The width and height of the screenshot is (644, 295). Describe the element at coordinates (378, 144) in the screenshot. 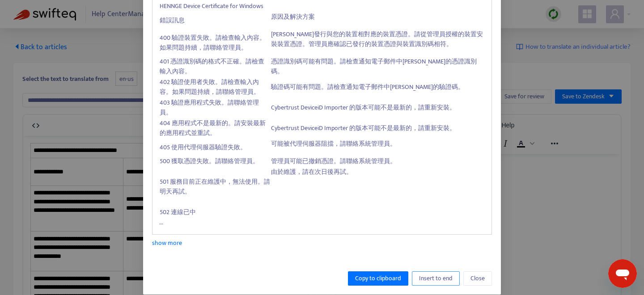

I see `p: 可能被代理伺服器阻擋，請聯絡系統管理員。` at that location.